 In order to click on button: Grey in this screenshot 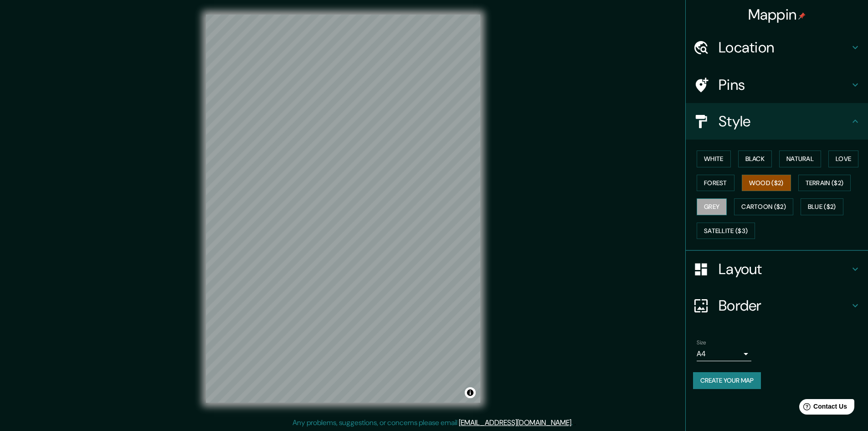, I will do `click(712, 207)`.